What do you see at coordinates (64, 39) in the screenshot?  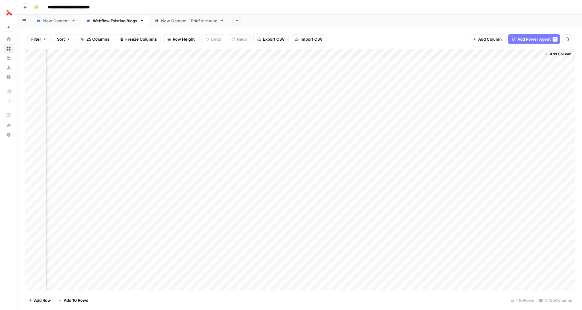 I see `button: Sort` at bounding box center [64, 39].